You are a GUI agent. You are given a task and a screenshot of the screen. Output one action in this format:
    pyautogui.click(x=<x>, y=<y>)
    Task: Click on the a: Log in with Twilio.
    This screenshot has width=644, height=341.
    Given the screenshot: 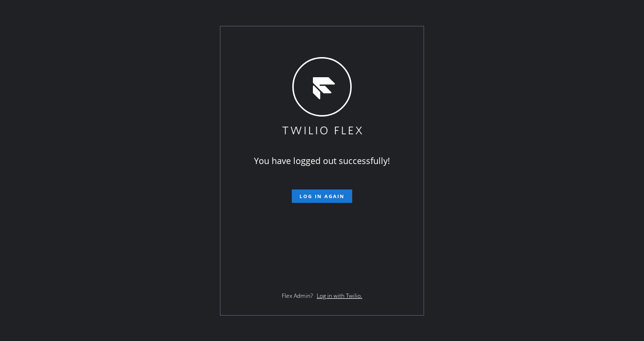 What is the action you would take?
    pyautogui.click(x=340, y=295)
    